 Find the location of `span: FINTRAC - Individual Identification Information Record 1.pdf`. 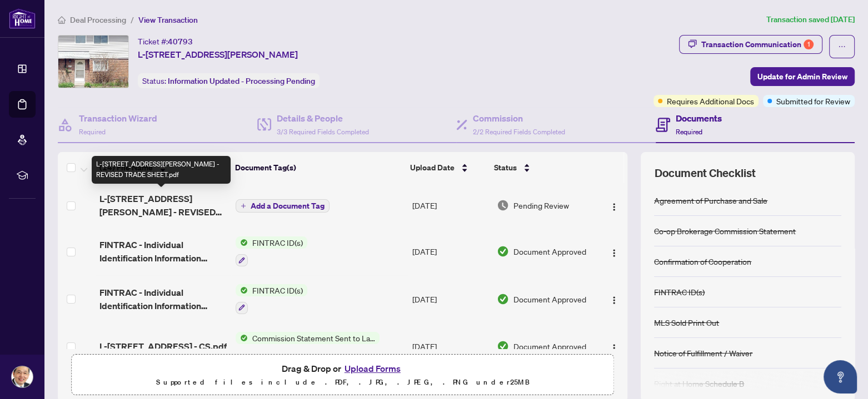

span: FINTRAC - Individual Identification Information Record 1.pdf is located at coordinates (163, 299).